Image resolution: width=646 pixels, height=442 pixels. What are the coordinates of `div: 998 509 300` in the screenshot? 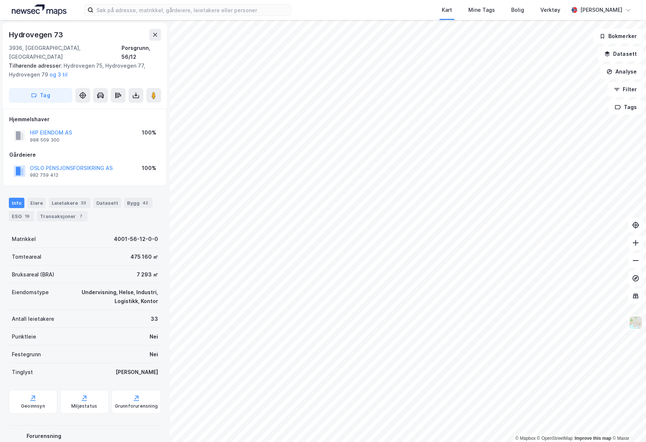 It's located at (45, 140).